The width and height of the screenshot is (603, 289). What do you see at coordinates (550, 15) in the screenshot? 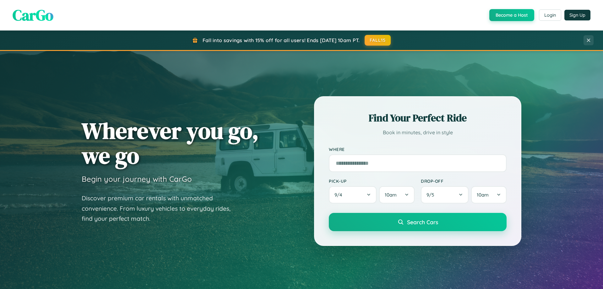
I see `button: Login` at bounding box center [550, 15].